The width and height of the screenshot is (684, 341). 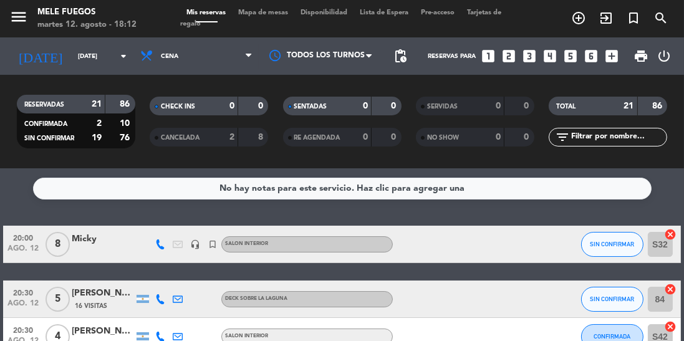 I want to click on i: looks_two, so click(x=509, y=56).